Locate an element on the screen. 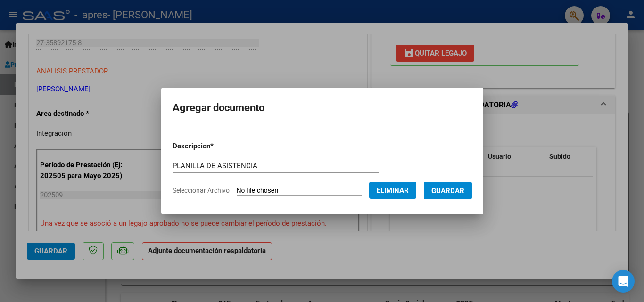 The width and height of the screenshot is (644, 302). h2: Agregar documento is located at coordinates (322, 108).